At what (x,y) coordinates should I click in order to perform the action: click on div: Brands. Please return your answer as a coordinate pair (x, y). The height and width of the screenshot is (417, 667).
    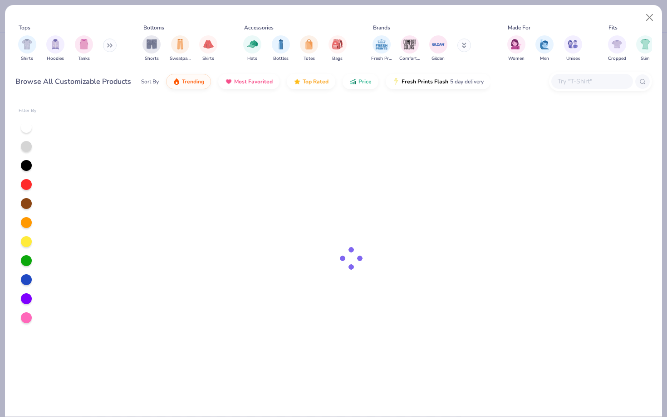
    Looking at the image, I should click on (382, 28).